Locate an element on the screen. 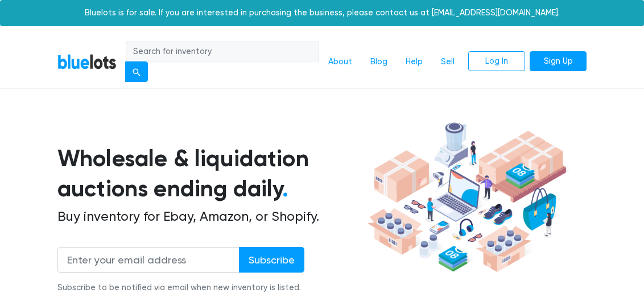 Image resolution: width=644 pixels, height=305 pixels. h1: Wholesale & liquidation auctions ending daily is located at coordinates (210, 173).